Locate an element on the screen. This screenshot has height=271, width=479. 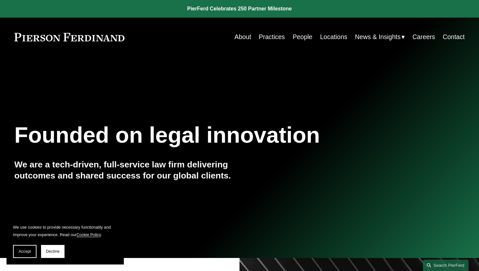
a: folder dropdown is located at coordinates (379, 37).